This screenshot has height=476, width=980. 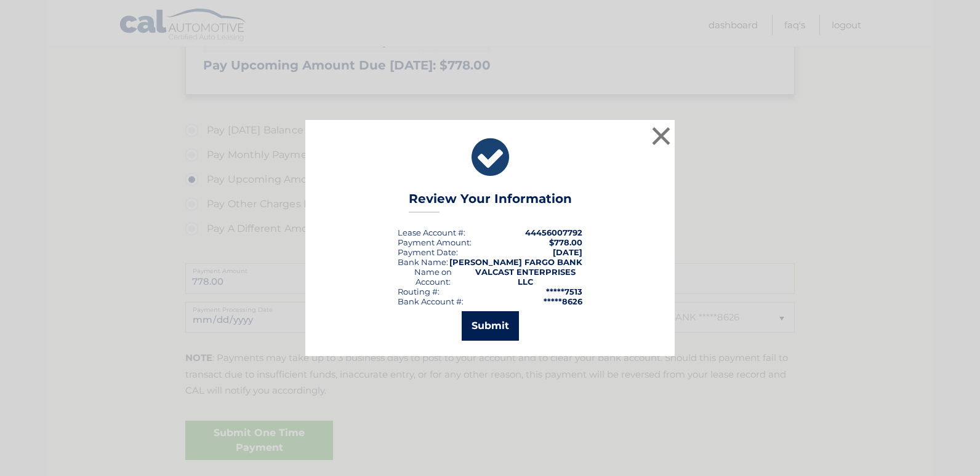 What do you see at coordinates (433, 277) in the screenshot?
I see `div: Name on Account:` at bounding box center [433, 277].